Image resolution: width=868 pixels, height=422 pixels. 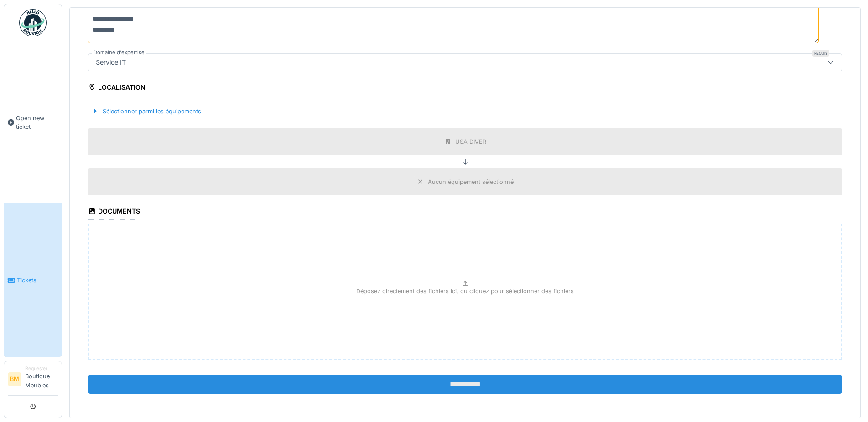 What do you see at coordinates (111, 62) in the screenshot?
I see `div: Service IT` at bounding box center [111, 62].